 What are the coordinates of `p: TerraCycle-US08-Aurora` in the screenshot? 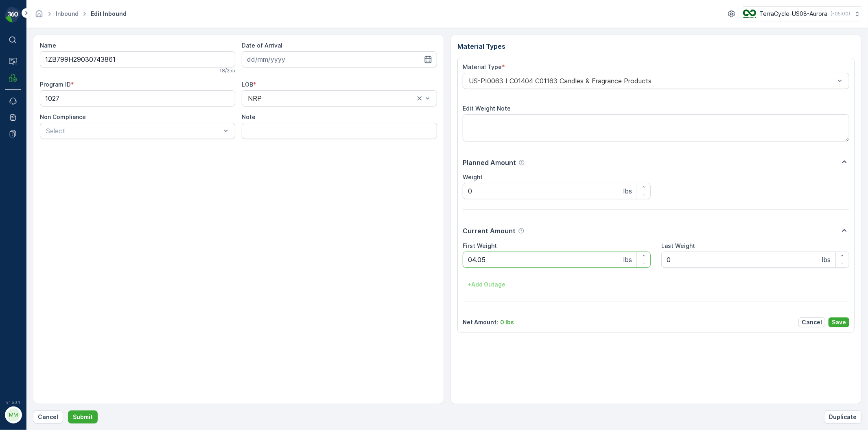 It's located at (793, 14).